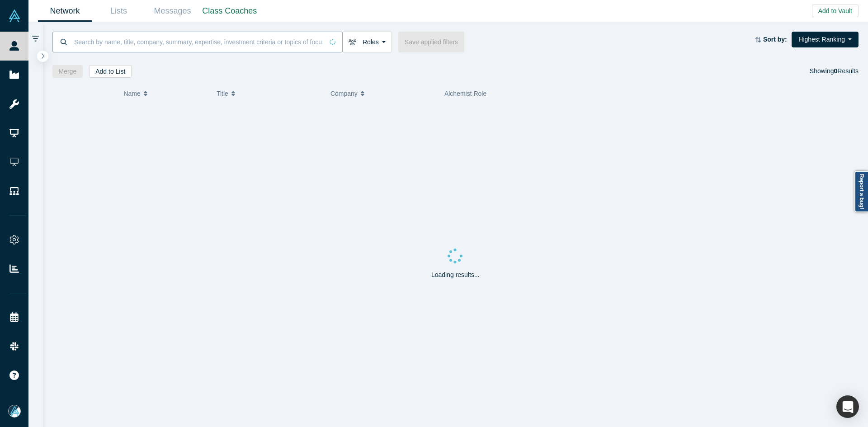  What do you see at coordinates (198, 42) in the screenshot?
I see `input: Search by name, title, company, summary, expertise, investment criteria or topics of focus` at bounding box center [198, 42].